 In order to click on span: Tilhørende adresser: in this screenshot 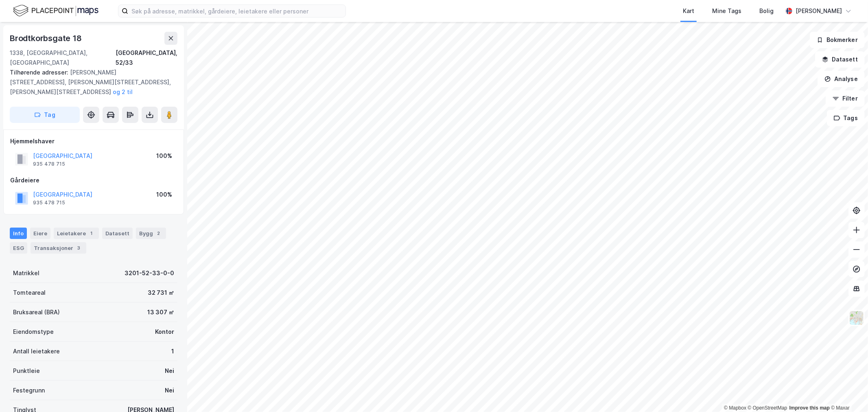, I will do `click(40, 72)`.